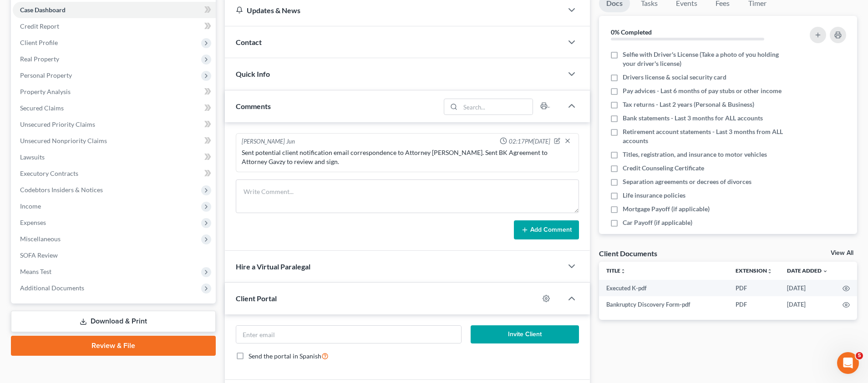  Describe the element at coordinates (664, 305) in the screenshot. I see `td: Bankruptcy Discovery Form-pdf` at that location.